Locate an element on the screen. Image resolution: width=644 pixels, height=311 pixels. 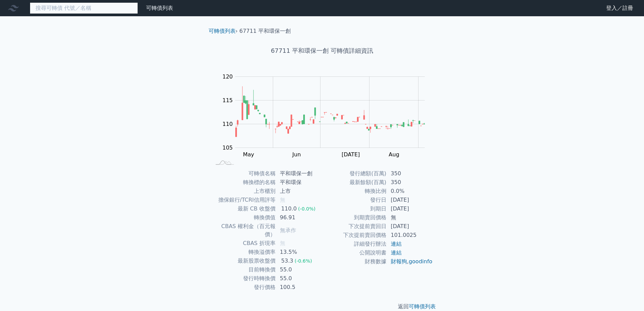
td: 到期賣回價格 is located at coordinates (354, 218).